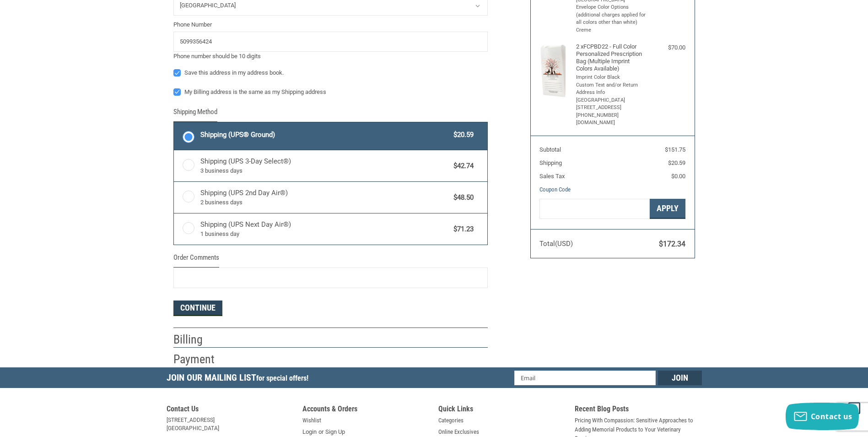  I want to click on span: Sales Tax, so click(552, 176).